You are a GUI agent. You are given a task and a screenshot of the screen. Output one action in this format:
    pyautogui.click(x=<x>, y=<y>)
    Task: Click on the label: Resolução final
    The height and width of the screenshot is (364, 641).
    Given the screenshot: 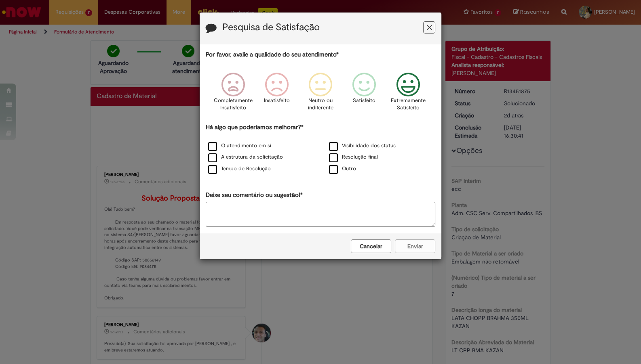 What is the action you would take?
    pyautogui.click(x=353, y=157)
    